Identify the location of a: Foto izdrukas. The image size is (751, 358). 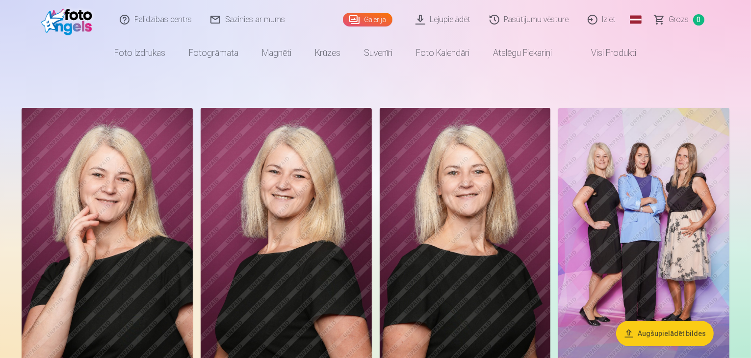
(140, 53).